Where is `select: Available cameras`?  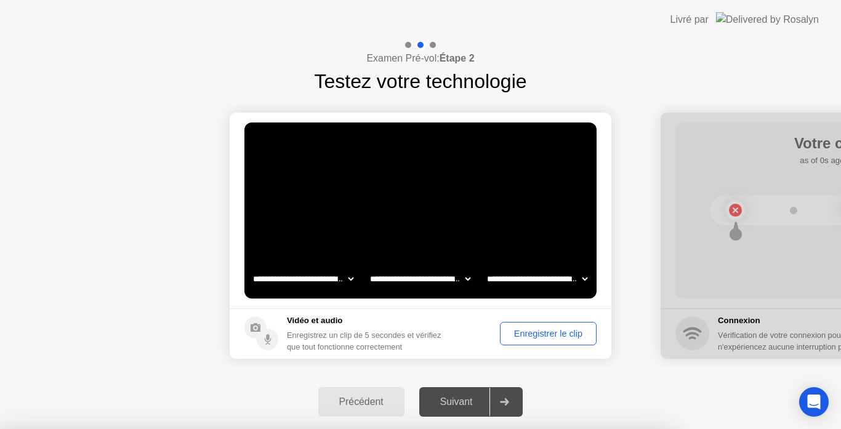 select: Available cameras is located at coordinates (303, 279).